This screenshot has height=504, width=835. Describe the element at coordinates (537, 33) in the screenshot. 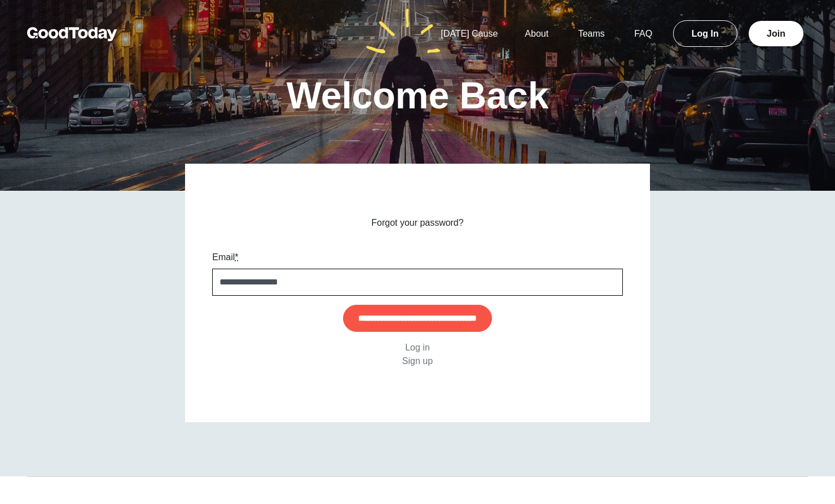

I see `a: About` at that location.